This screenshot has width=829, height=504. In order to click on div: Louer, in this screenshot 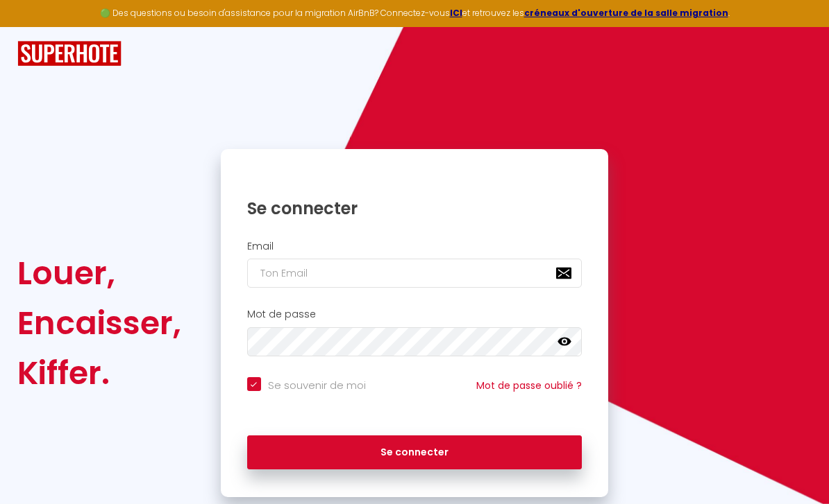, I will do `click(99, 273)`.